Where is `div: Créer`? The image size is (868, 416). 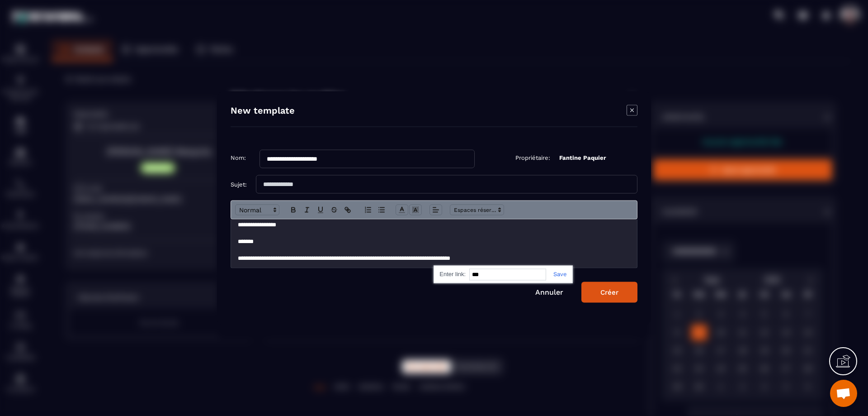 div: Créer is located at coordinates (609, 292).